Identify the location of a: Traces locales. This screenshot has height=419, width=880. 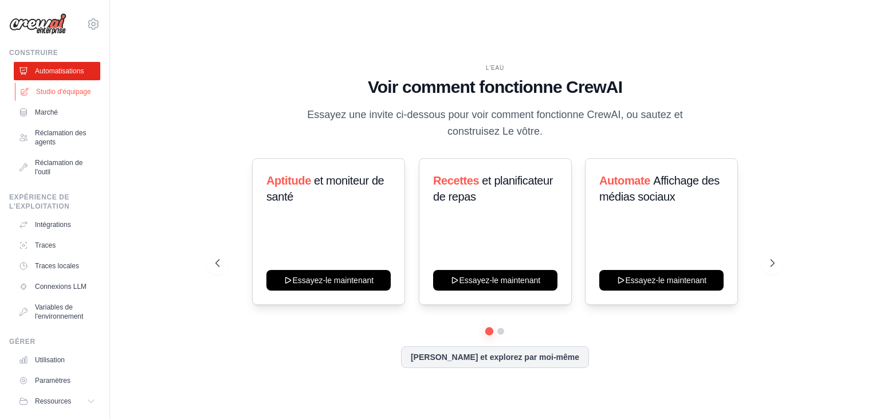
(57, 266).